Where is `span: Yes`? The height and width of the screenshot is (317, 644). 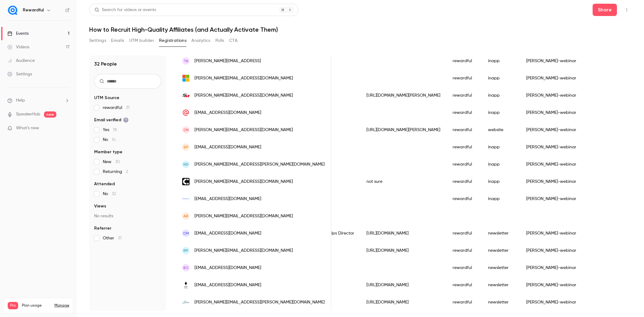 span: Yes is located at coordinates (110, 130).